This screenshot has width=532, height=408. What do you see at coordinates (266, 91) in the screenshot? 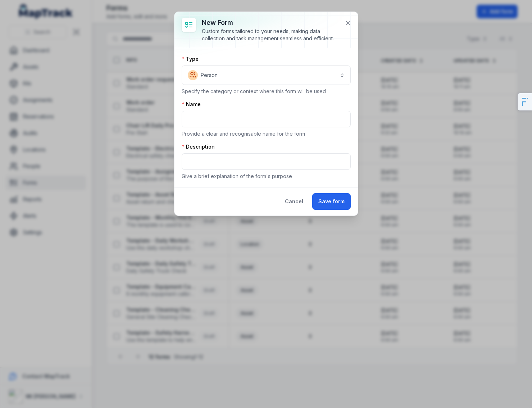
I see `p: Specify the category or context where this form will be used` at bounding box center [266, 91].